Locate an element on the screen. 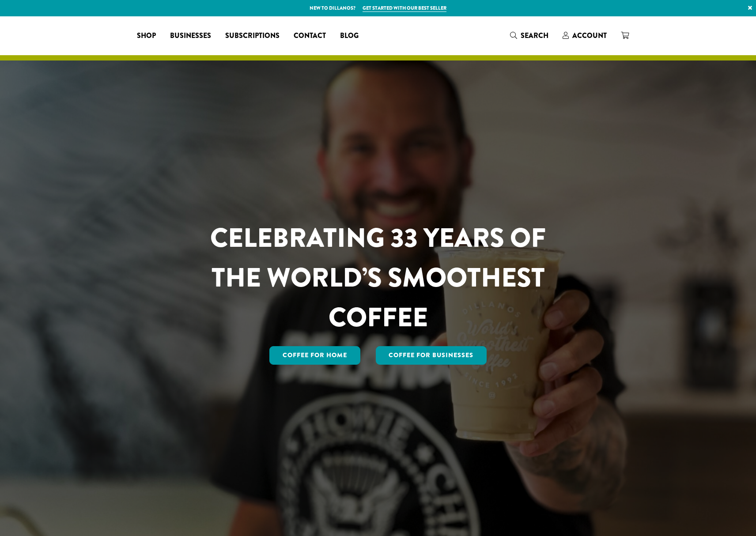  span: Shop is located at coordinates (146, 36).